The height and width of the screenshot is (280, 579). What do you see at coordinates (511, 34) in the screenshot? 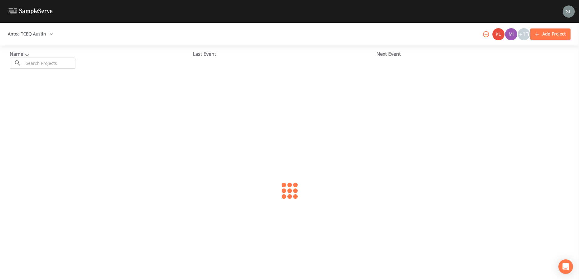
I see `div: Miriaha Caddie` at bounding box center [511, 34].